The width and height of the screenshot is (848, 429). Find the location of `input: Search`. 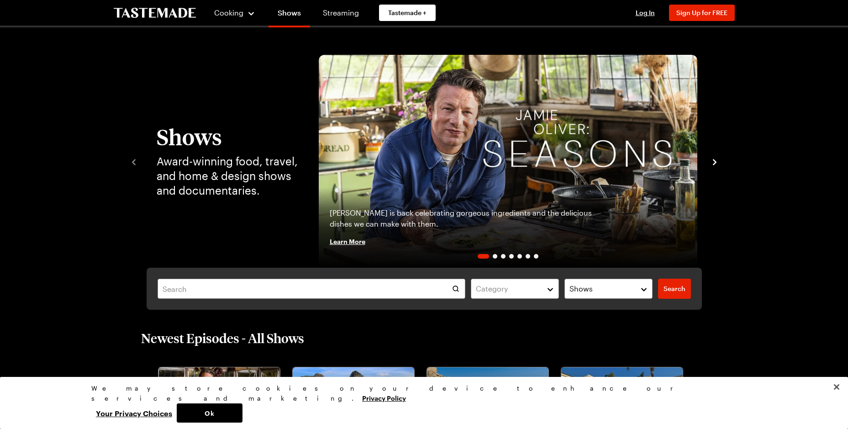

input: Search is located at coordinates (312, 289).